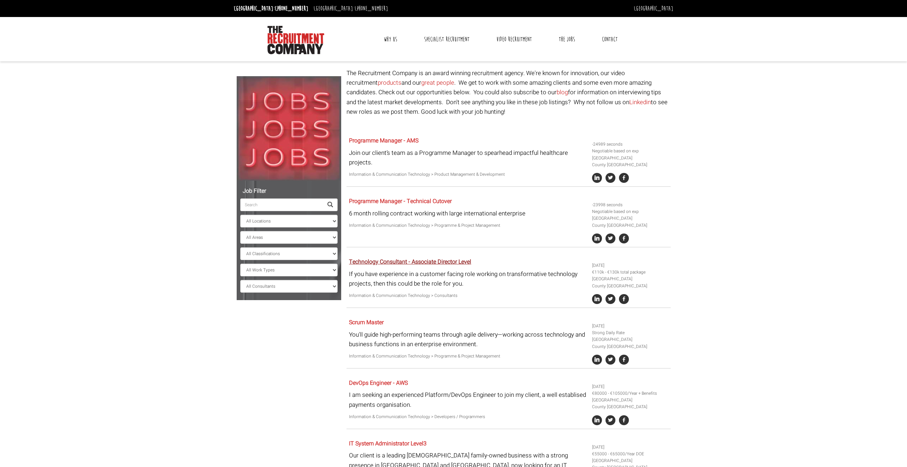  What do you see at coordinates (514, 39) in the screenshot?
I see `a: Video Recruitment` at bounding box center [514, 39].